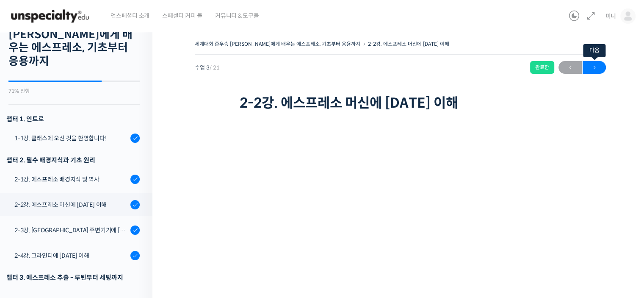 This screenshot has width=644, height=298. Describe the element at coordinates (83, 244) in the screenshot. I see `span: 대화` at that location.